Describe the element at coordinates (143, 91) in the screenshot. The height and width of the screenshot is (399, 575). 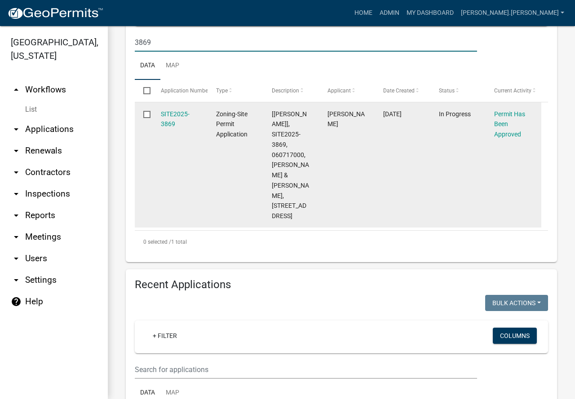
I see `datatable-header-cell: Select` at that location.